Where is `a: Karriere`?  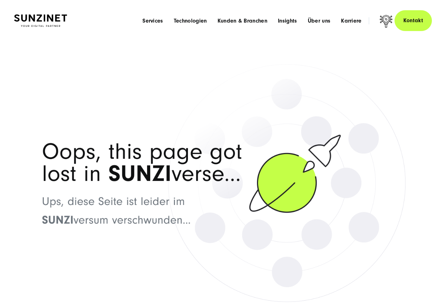
a: Karriere is located at coordinates (351, 21).